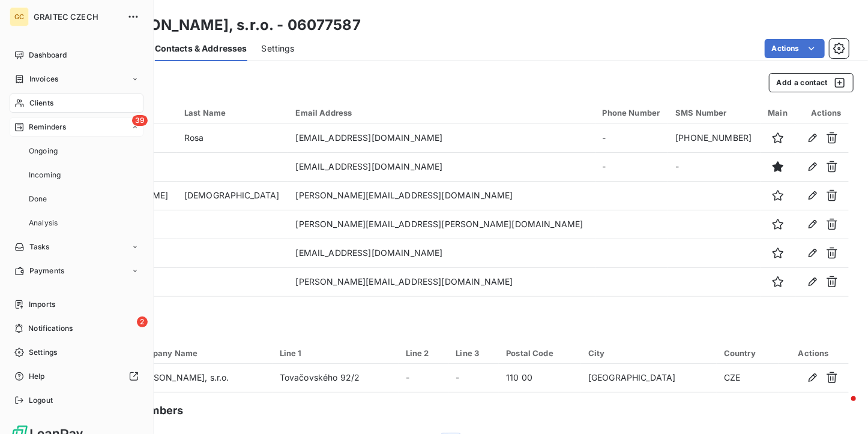  I want to click on div: Line 1, so click(336, 353).